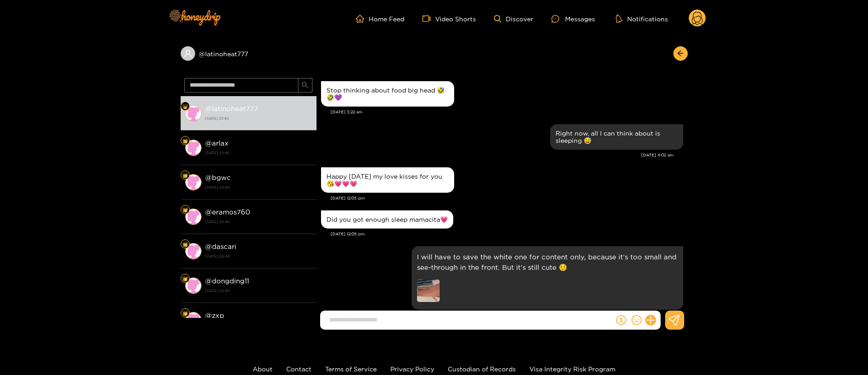 The width and height of the screenshot is (868, 375). Describe the element at coordinates (215, 315) in the screenshot. I see `strong: @ zxp` at that location.